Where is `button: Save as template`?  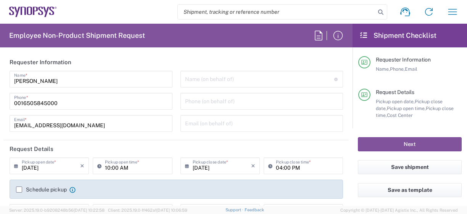
button: Save as template is located at coordinates (410, 190).